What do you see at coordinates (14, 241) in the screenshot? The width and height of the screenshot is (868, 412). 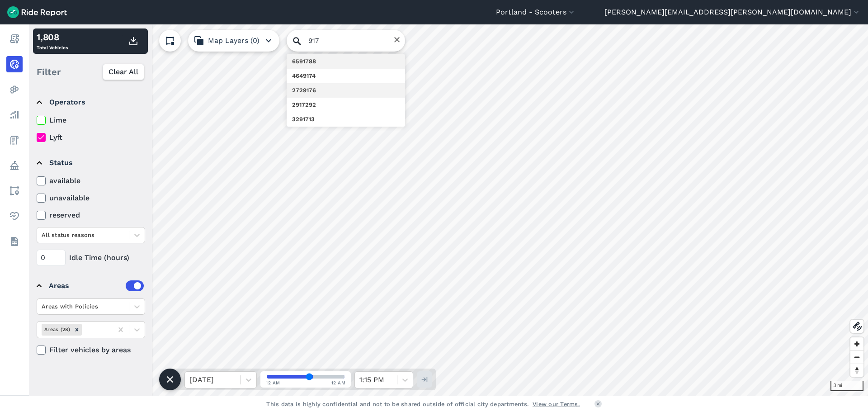 I see `a: Datasets` at bounding box center [14, 241].